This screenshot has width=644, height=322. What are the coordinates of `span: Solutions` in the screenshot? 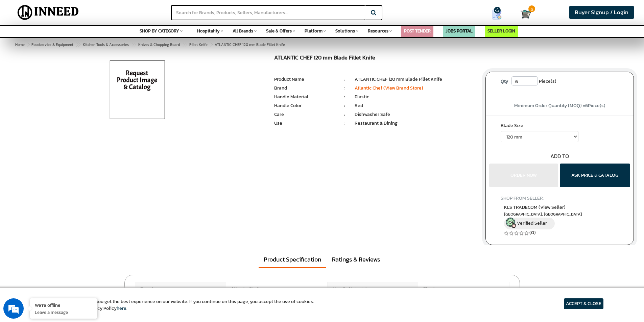 It's located at (345, 31).